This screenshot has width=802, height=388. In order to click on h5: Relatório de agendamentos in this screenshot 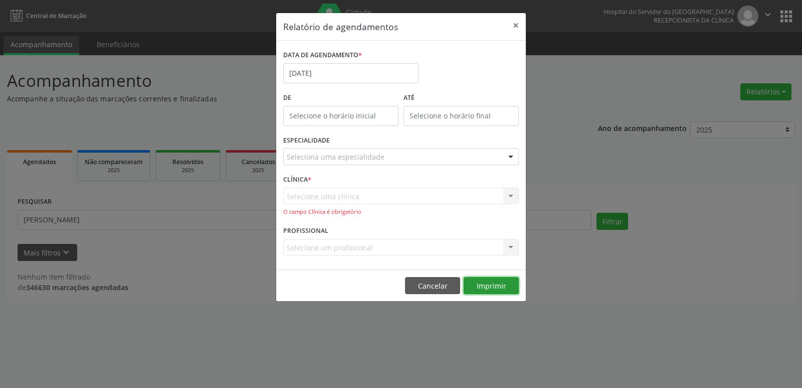, I will do `click(340, 27)`.